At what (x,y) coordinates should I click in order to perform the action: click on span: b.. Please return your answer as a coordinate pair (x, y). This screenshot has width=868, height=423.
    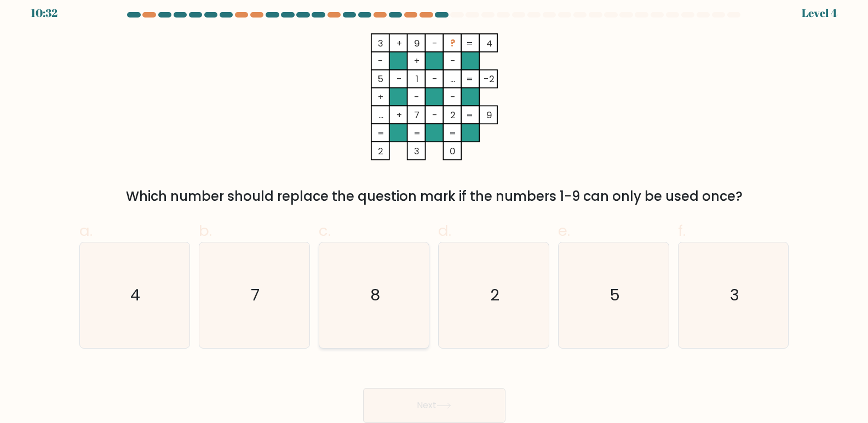
    Looking at the image, I should click on (205, 230).